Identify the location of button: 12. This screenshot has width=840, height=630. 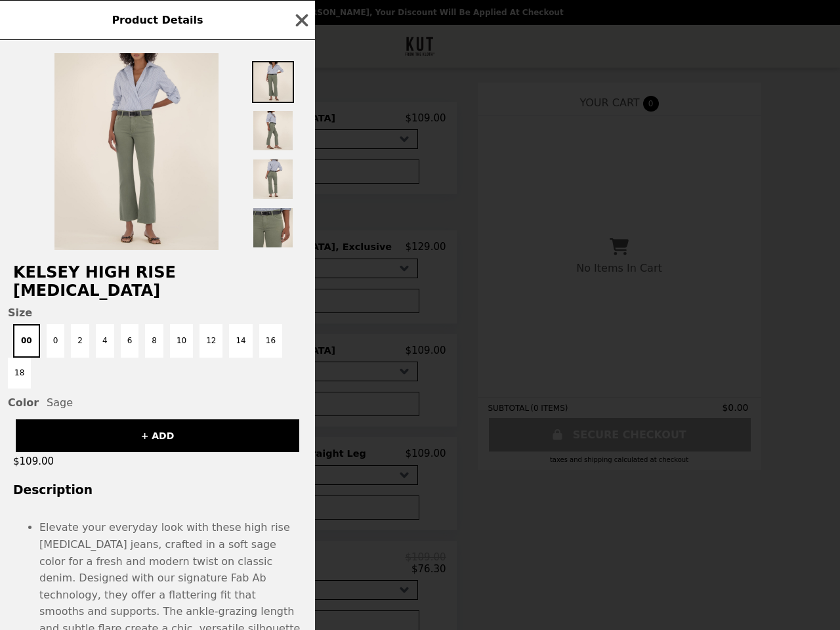
(211, 340).